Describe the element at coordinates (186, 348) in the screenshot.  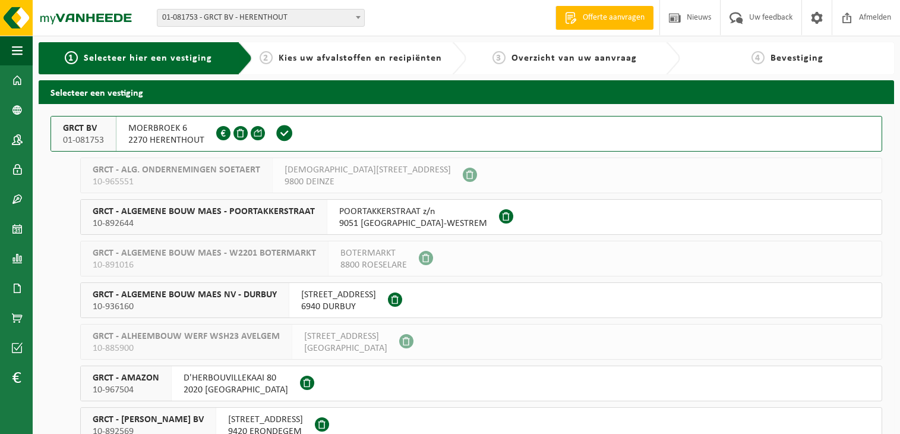
I see `span: 10-885900` at that location.